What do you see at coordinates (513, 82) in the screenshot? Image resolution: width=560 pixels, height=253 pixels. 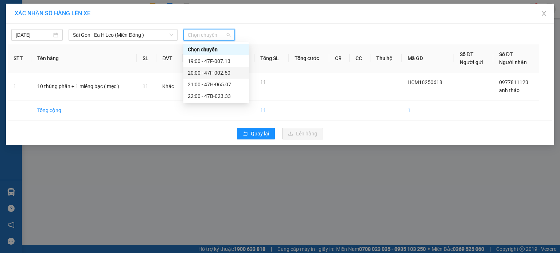 I see `span: 0977811123` at bounding box center [513, 82].